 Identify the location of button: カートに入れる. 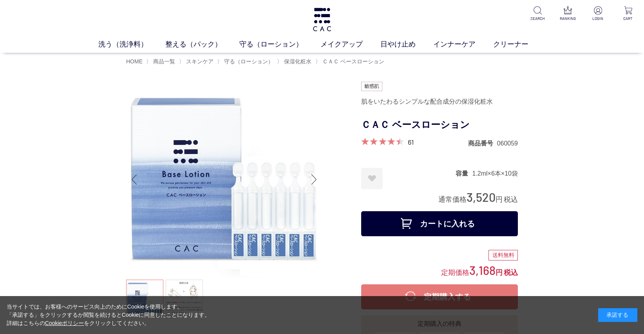
(439, 224).